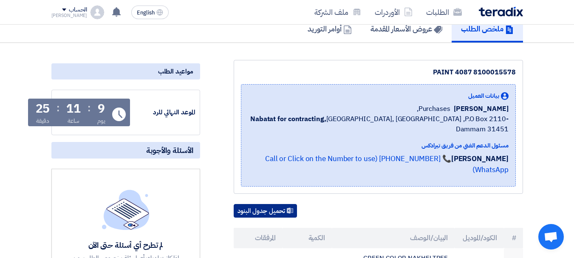 The image size is (574, 258). Describe the element at coordinates (101, 121) in the screenshot. I see `div: يوم` at that location.